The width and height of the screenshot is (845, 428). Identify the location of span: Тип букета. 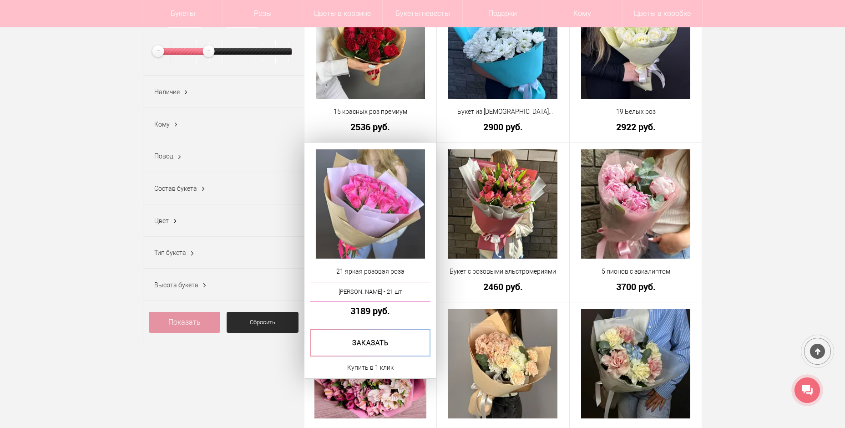
(170, 252).